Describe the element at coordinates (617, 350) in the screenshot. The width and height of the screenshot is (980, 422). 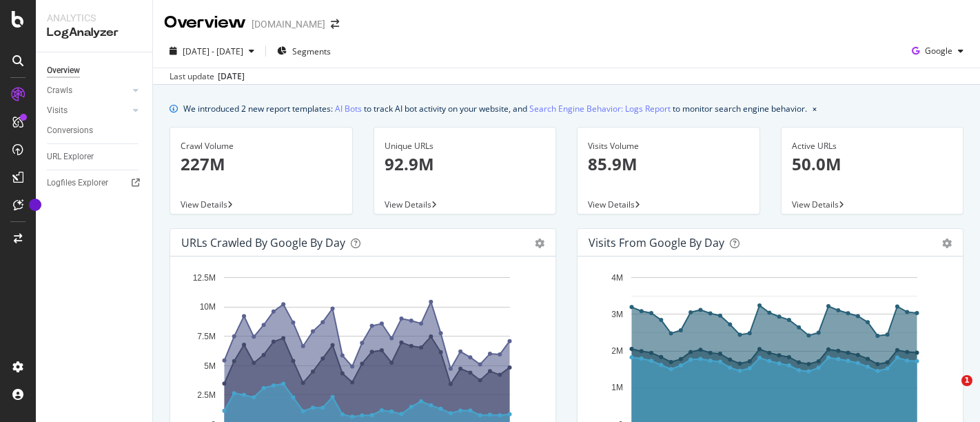
I see `text: 2M` at that location.